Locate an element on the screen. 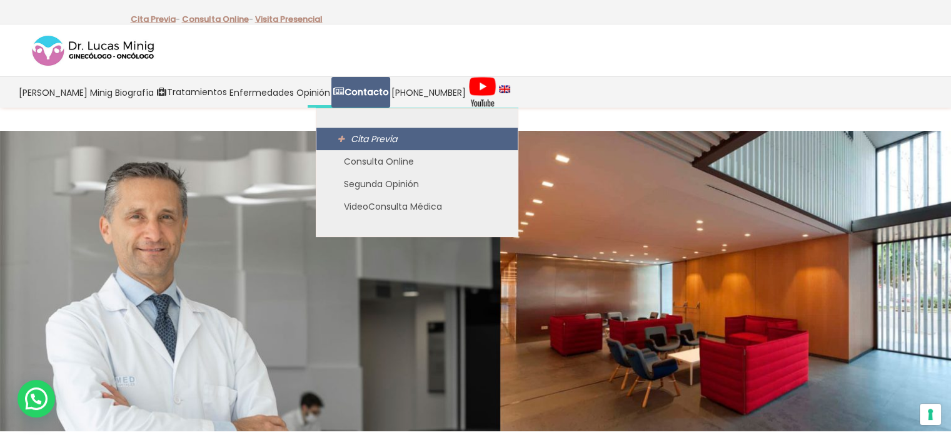 The image size is (951, 435). div: WhatsApp contact is located at coordinates (36, 398).